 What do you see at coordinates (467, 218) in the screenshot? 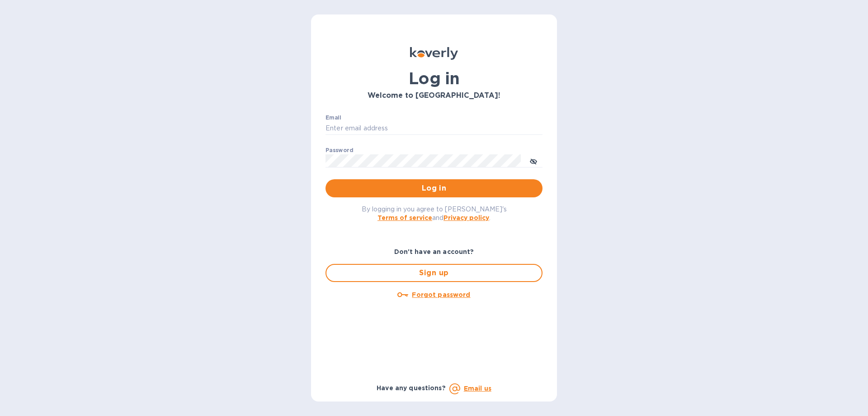
I see `b: Privacy policy` at bounding box center [467, 218].